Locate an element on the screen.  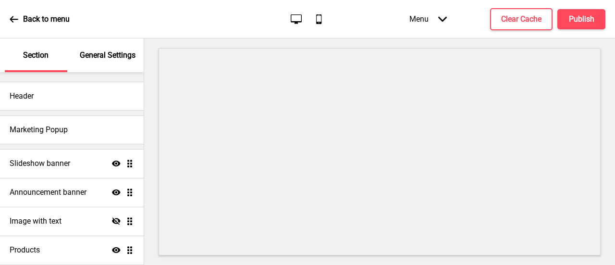
div: Menu is located at coordinates (428, 19).